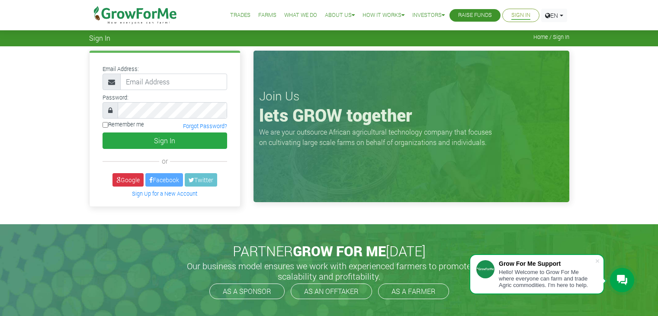 The height and width of the screenshot is (316, 658). I want to click on h3: Join Us, so click(411, 96).